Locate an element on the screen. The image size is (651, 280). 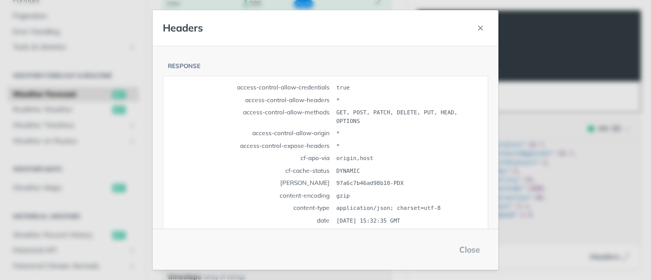
td: content-type is located at coordinates (252, 209).